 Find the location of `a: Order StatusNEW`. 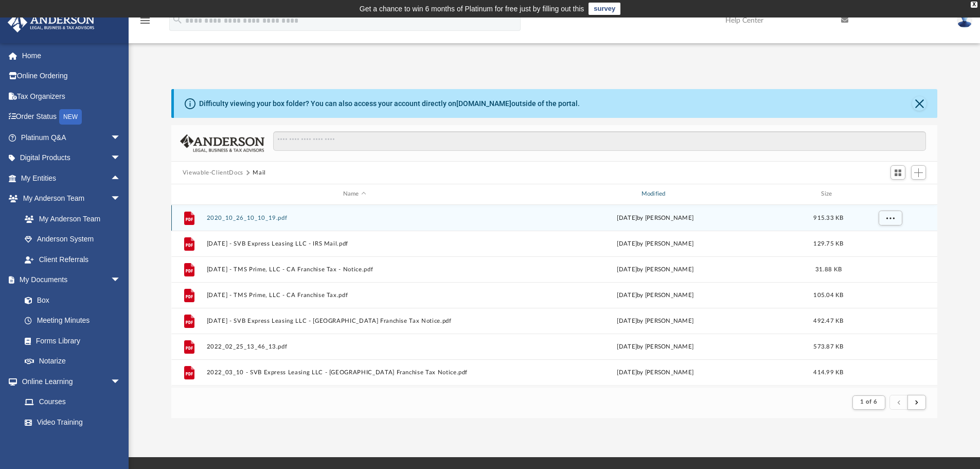

a: Order StatusNEW is located at coordinates (72, 117).